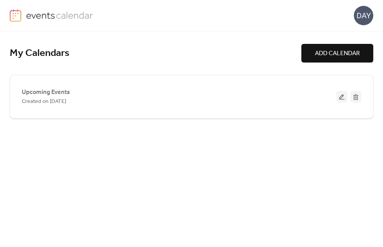  I want to click on div: DAY, so click(363, 16).